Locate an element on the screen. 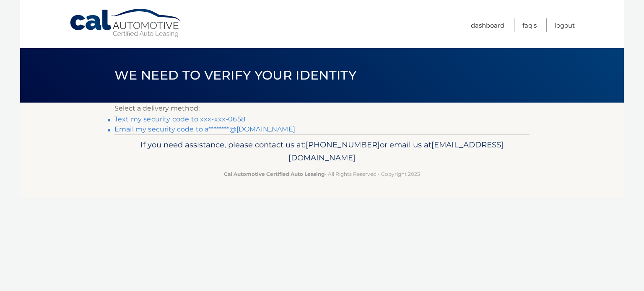 The height and width of the screenshot is (291, 644). p: - All Rights Reserved - Copyright 2025 is located at coordinates (322, 174).